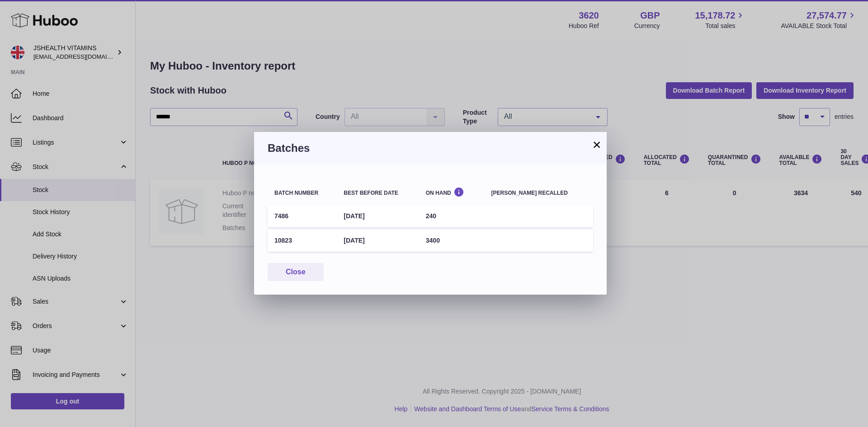  Describe the element at coordinates (452, 216) in the screenshot. I see `td: 240` at that location.